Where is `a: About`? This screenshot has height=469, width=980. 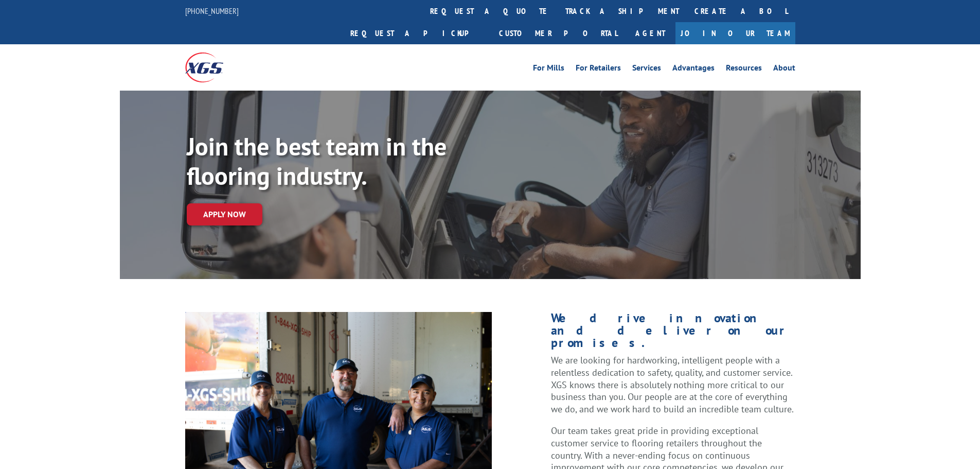
a: About is located at coordinates (784, 70).